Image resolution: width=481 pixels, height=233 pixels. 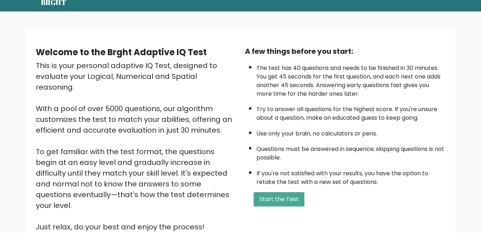 What do you see at coordinates (345, 51) in the screenshot?
I see `div: A few things before you start:` at bounding box center [345, 51].